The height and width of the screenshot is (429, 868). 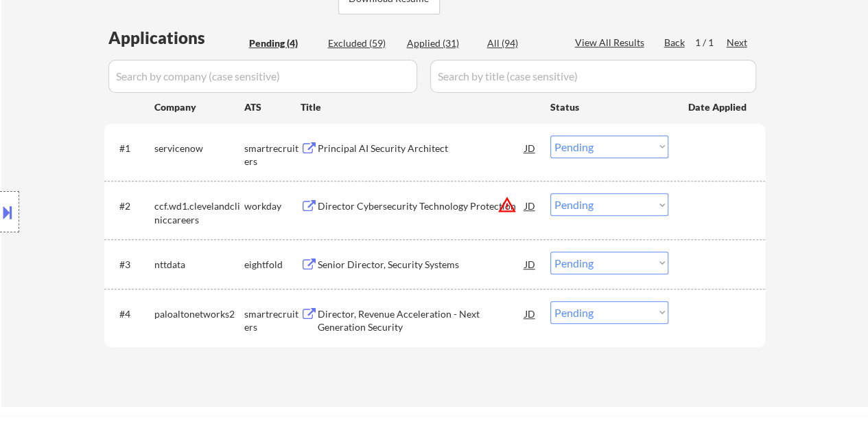 I want to click on div: Back, so click(x=675, y=43).